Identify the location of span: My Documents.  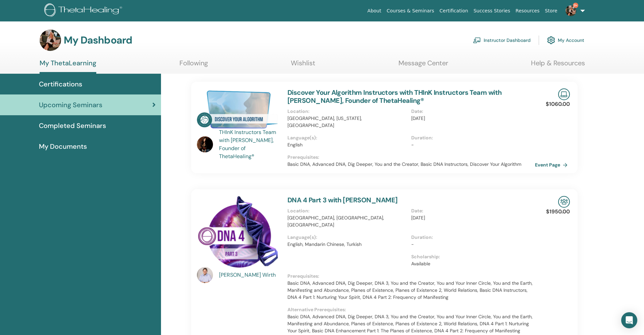
(63, 147).